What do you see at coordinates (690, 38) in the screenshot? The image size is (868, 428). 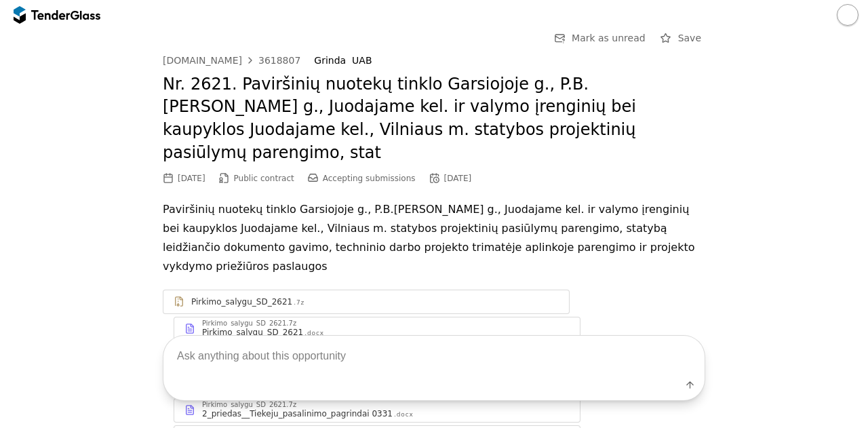 I see `span: Save` at bounding box center [690, 38].